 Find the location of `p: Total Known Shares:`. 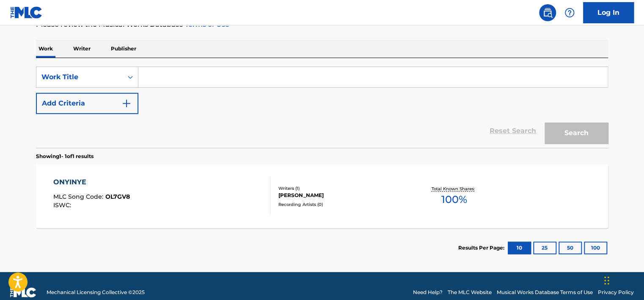

p: Total Known Shares: is located at coordinates (454, 188).